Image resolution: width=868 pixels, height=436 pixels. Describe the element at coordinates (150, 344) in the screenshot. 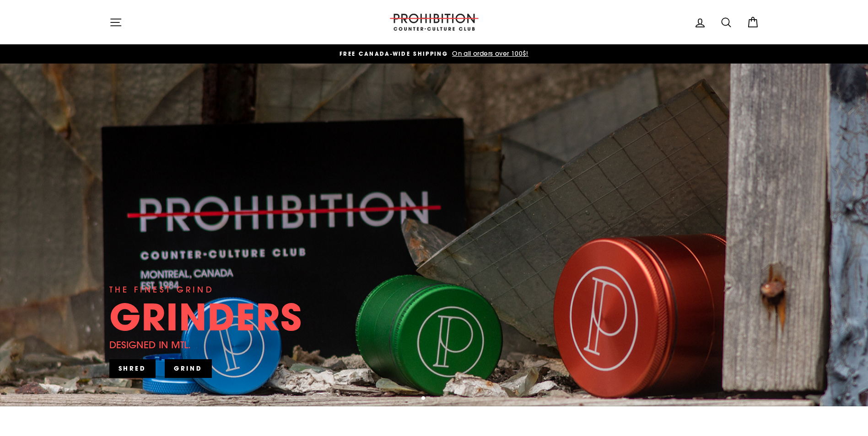

I see `div: DESIGNED IN MTL.` at that location.